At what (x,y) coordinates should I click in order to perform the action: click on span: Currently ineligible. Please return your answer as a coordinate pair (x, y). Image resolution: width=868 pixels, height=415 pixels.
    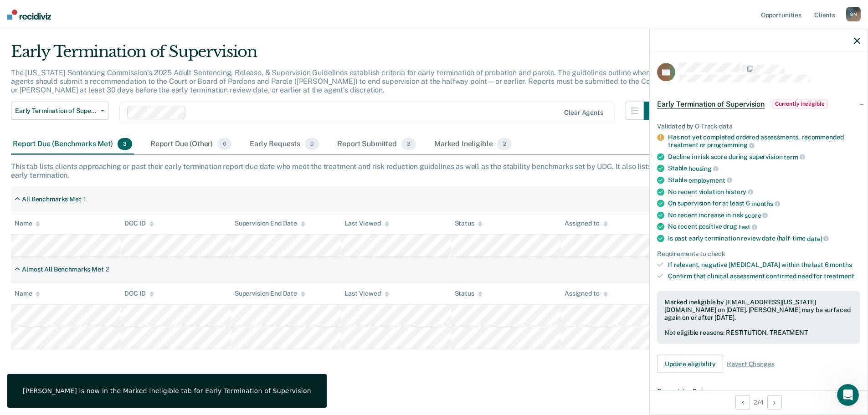
    Looking at the image, I should click on (800, 104).